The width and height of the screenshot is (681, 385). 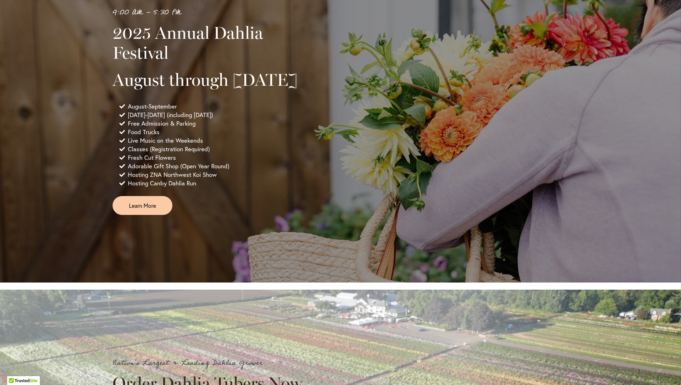 I want to click on span: Fresh Cut Flowers, so click(x=152, y=158).